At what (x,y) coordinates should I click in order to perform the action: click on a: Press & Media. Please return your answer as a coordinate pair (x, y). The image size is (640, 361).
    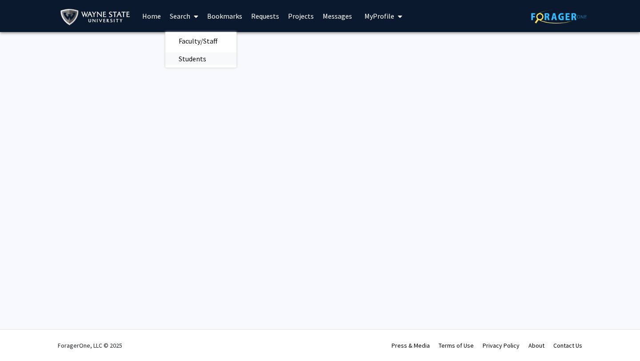
    Looking at the image, I should click on (411, 345).